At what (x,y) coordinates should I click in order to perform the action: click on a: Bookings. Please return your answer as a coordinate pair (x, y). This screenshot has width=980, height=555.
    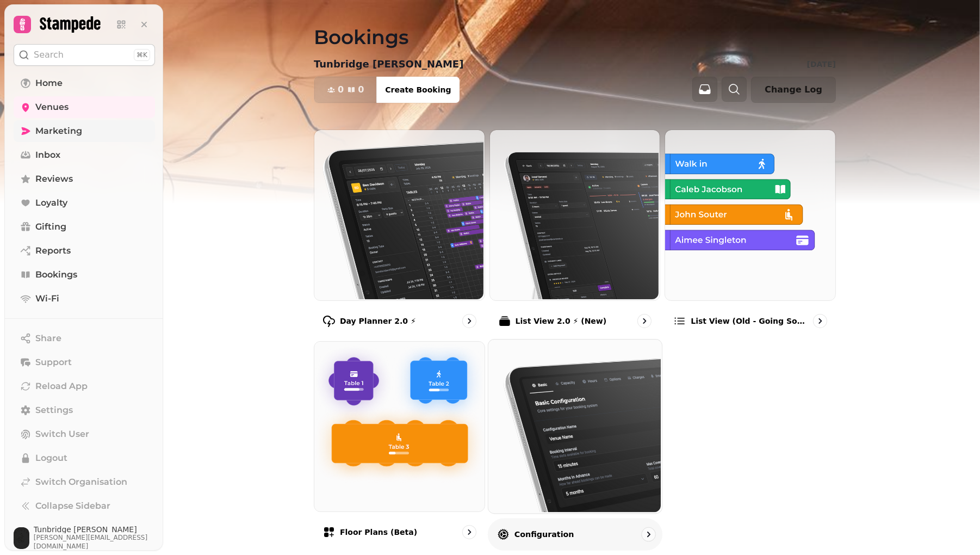
    Looking at the image, I should click on (85, 275).